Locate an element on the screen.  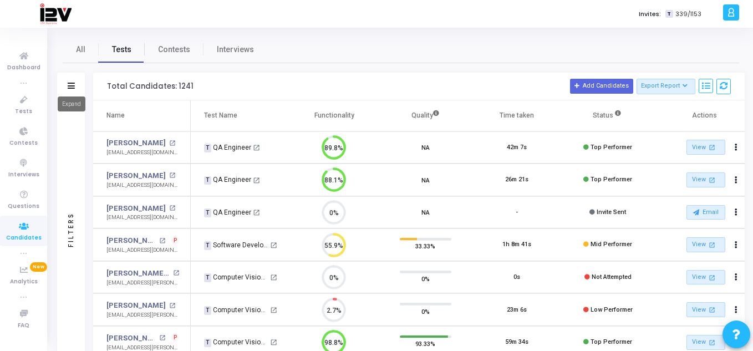
div: Total Candidates: 1241 is located at coordinates (150, 86).